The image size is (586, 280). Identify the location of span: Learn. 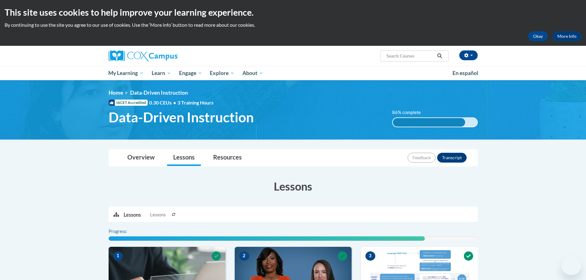
(161, 73).